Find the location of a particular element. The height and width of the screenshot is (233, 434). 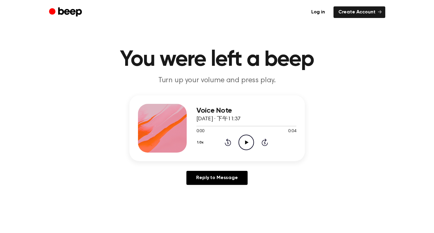

h3: Voice Note is located at coordinates (246, 111).